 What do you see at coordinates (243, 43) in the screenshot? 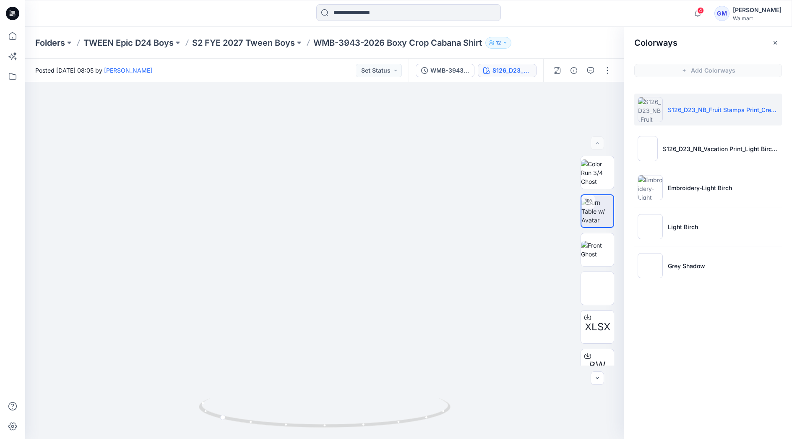
I see `a: S2 FYE 2027 Tween Boys` at bounding box center [243, 43].